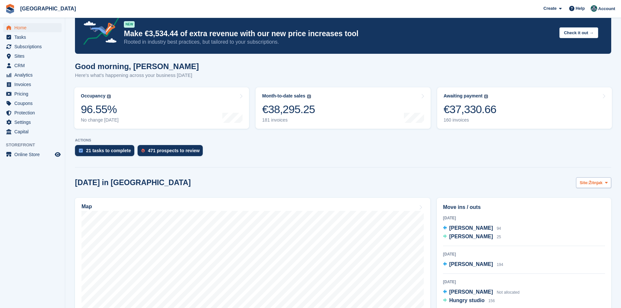 This screenshot has width=621, height=308. What do you see at coordinates (35, 145) in the screenshot?
I see `span: Storefront` at bounding box center [35, 145].